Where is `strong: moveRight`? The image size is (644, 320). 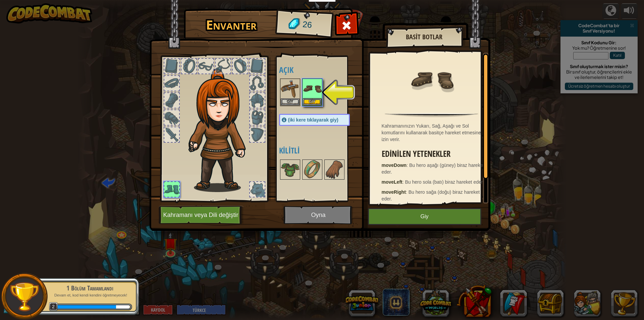
strong: moveRight is located at coordinates (394, 192).